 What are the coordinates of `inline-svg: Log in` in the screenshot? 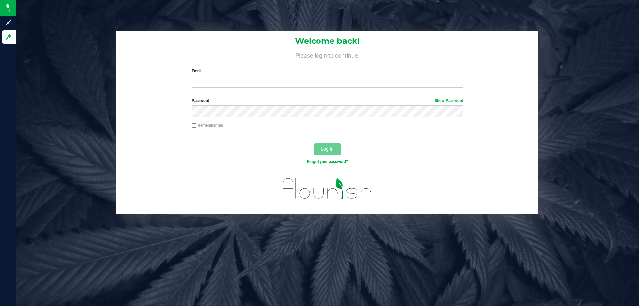 It's located at (8, 37).